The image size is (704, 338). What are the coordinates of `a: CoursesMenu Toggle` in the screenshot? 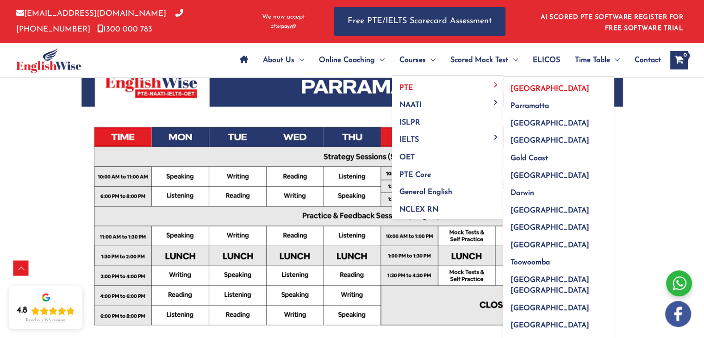 It's located at (418, 60).